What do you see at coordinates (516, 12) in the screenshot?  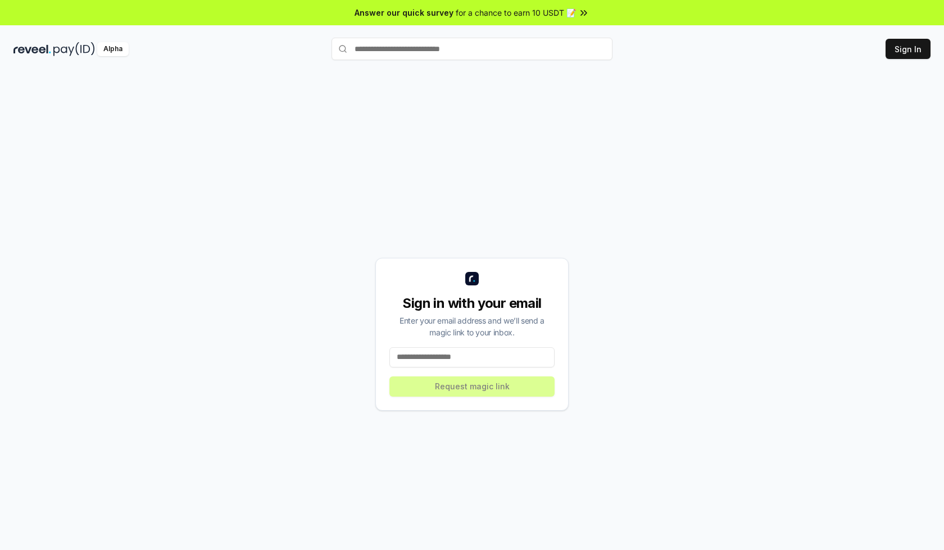 I see `span: for a chance to earn 10 USDT 📝` at bounding box center [516, 12].